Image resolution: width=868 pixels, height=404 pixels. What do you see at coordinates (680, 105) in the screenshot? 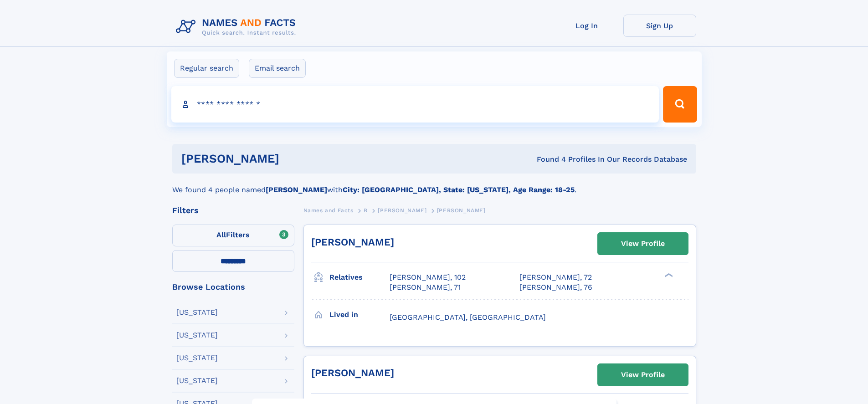
I see `button: Search Button` at bounding box center [680, 105].